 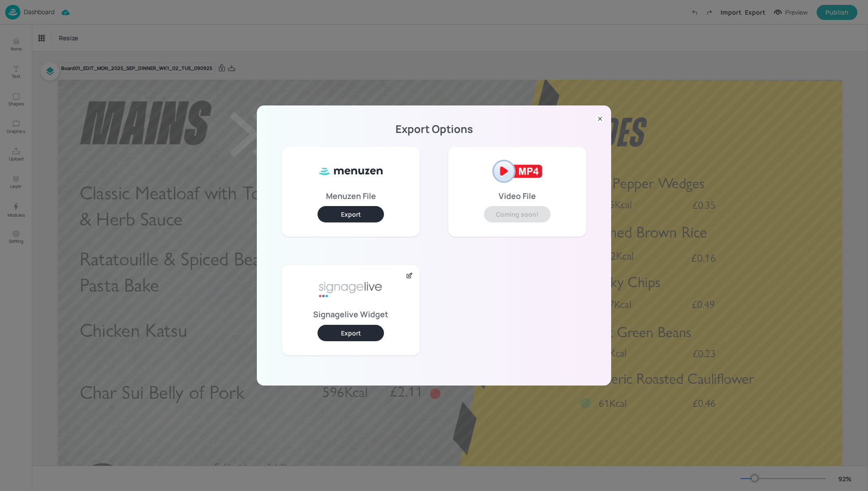 What do you see at coordinates (351, 290) in the screenshot?
I see `img: signage-live-aafa7296.png` at bounding box center [351, 290].